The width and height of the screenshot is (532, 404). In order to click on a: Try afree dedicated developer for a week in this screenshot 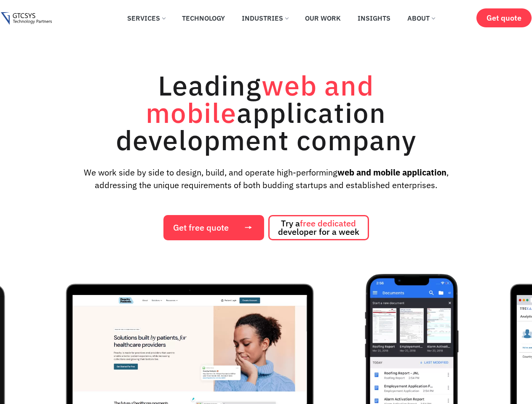, I will do `click(318, 228)`.